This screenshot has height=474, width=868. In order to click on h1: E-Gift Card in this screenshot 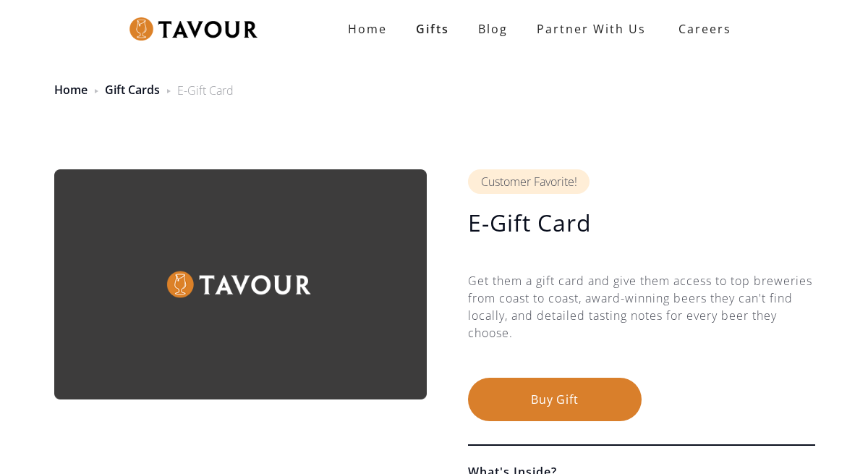, I will do `click(641, 222)`.